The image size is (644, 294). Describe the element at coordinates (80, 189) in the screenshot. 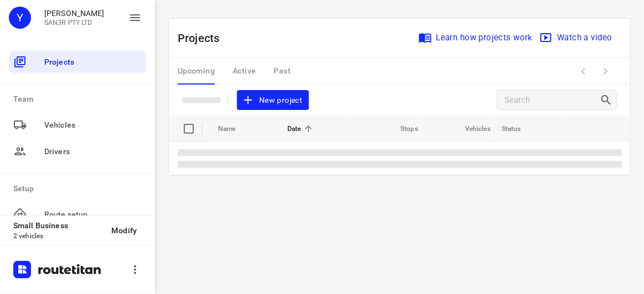

I see `p: Setup` at that location.